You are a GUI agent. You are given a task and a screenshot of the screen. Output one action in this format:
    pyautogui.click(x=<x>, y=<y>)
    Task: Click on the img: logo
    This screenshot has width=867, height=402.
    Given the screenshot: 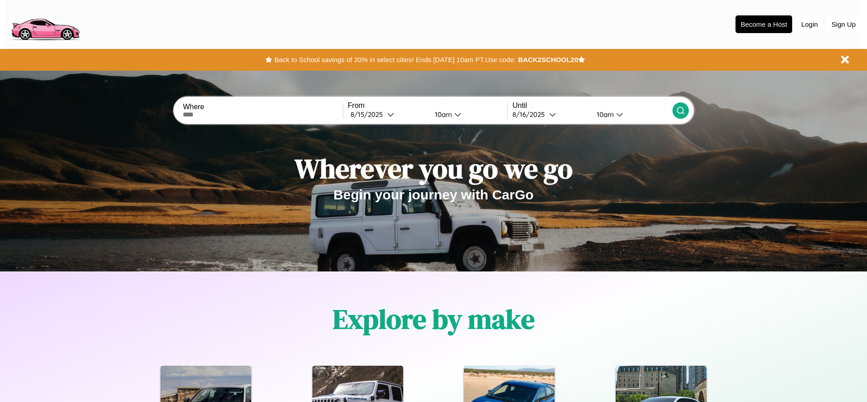 What is the action you would take?
    pyautogui.click(x=45, y=24)
    